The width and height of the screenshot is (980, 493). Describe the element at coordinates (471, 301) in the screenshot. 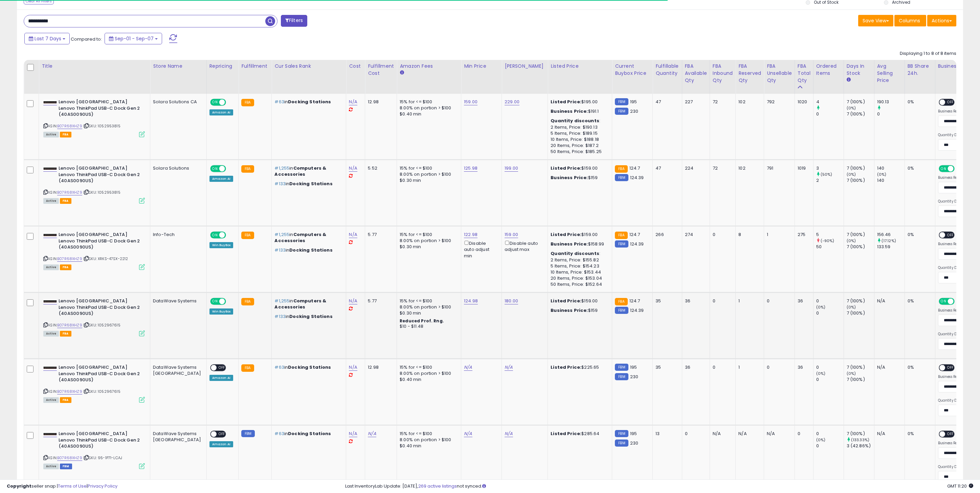

I see `a: 124.98` at that location.